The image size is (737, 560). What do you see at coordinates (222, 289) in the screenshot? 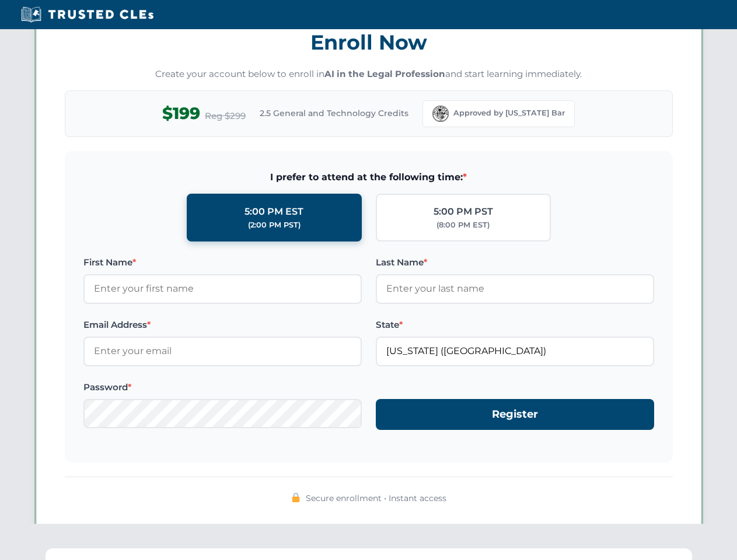
I see `input: Enter your first name` at bounding box center [222, 289].